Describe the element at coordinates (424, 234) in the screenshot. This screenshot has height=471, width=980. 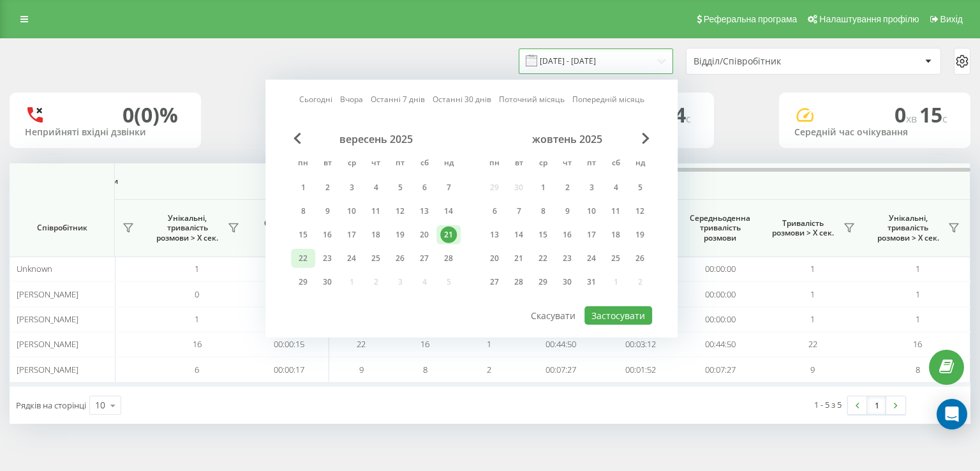
I see `div: 20` at that location.